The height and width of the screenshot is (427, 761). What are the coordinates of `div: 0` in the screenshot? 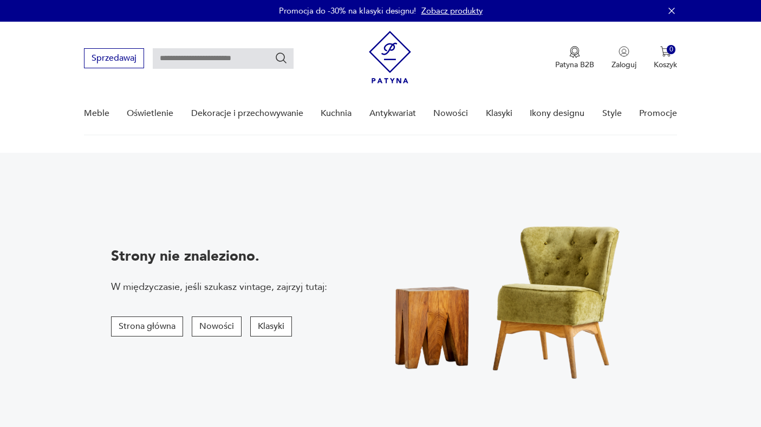 It's located at (671, 49).